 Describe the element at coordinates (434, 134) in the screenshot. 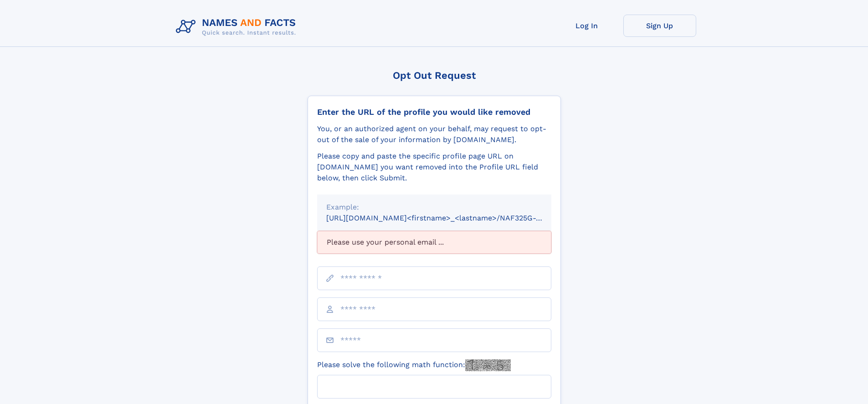

I see `div: You, or an authorized agent on your behalf, may request to opt-out of the sale of your informatio...` at that location.